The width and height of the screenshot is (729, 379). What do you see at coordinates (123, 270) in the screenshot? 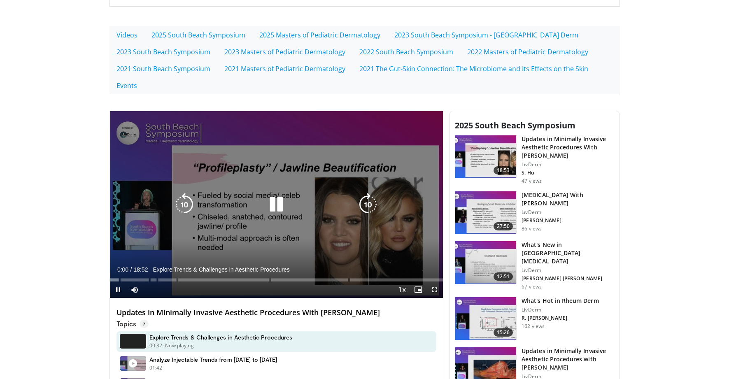
I see `span: 0:00` at bounding box center [123, 270].